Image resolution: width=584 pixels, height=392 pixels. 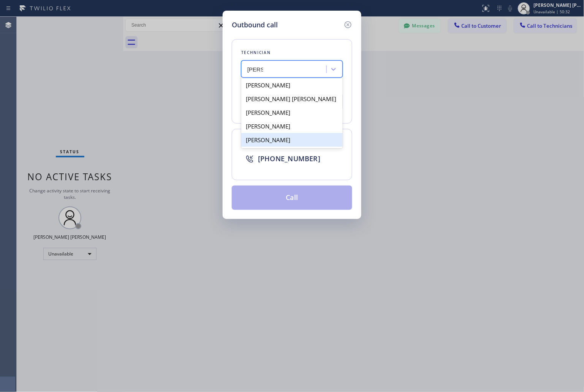 What do you see at coordinates (254, 25) in the screenshot?
I see `h5: Outbound call` at bounding box center [254, 25].